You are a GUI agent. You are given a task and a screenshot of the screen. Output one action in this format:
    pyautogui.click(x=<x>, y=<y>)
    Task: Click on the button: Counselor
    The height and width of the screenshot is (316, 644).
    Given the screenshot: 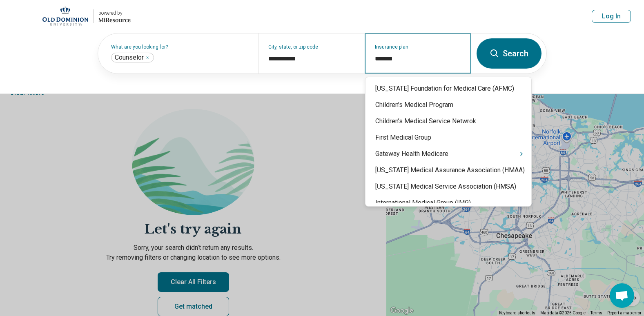 What is the action you would take?
    pyautogui.click(x=148, y=58)
    